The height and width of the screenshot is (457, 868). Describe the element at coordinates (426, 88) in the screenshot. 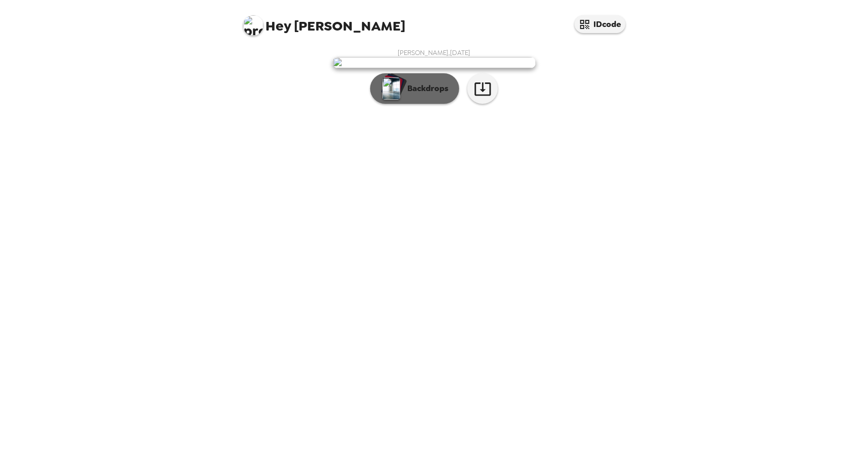

I see `p: Backdrops` at that location.